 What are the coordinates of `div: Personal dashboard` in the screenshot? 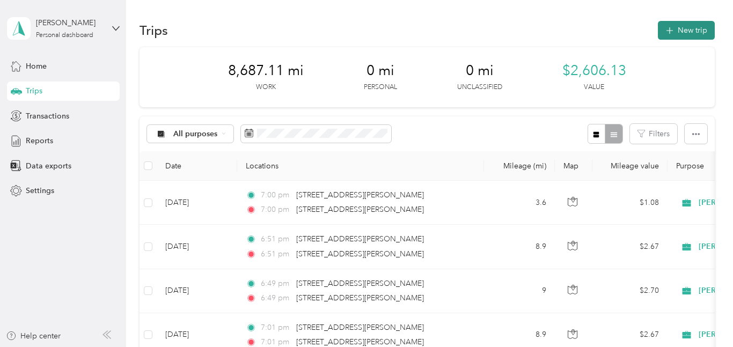 It's located at (64, 35).